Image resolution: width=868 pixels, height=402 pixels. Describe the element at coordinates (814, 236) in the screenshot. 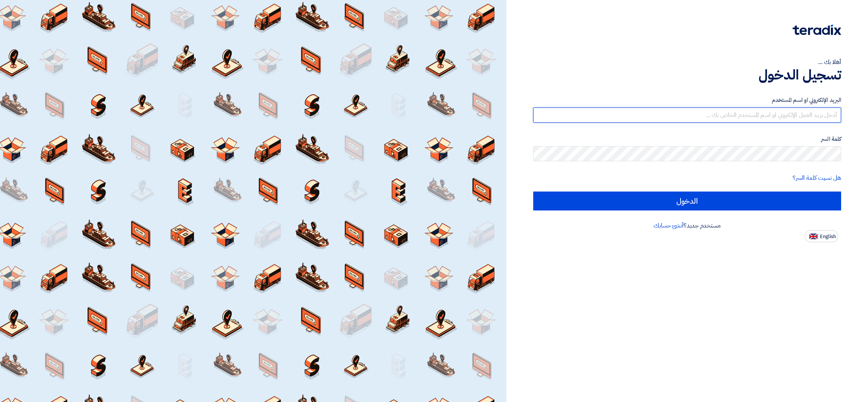

I see `img: en-US.png` at that location.